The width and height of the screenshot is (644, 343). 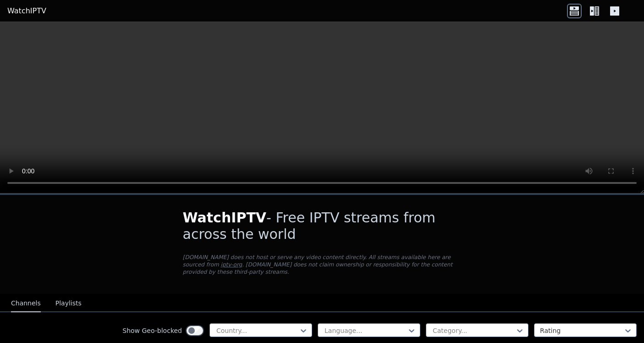 What do you see at coordinates (27, 11) in the screenshot?
I see `a: WatchIPTV` at bounding box center [27, 11].